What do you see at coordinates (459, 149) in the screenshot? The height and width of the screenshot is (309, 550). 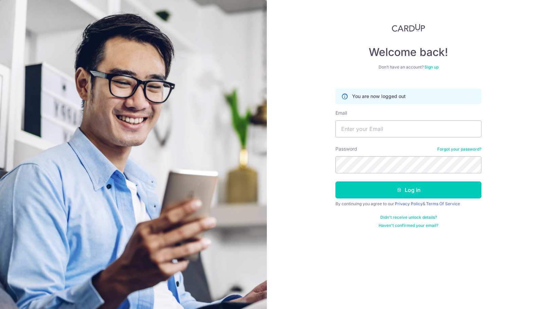 I see `a: Forgot your password?` at bounding box center [459, 149].